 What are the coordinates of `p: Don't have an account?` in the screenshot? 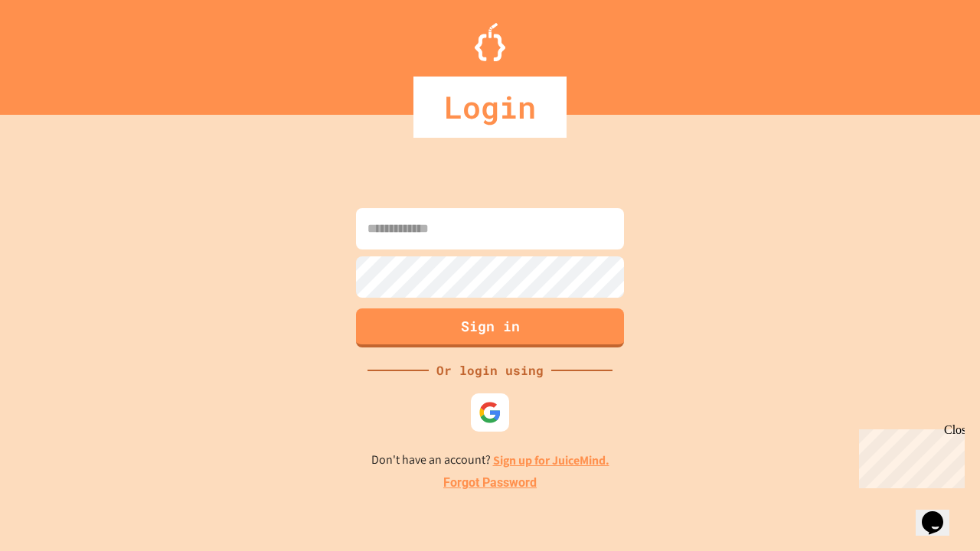 It's located at (490, 460).